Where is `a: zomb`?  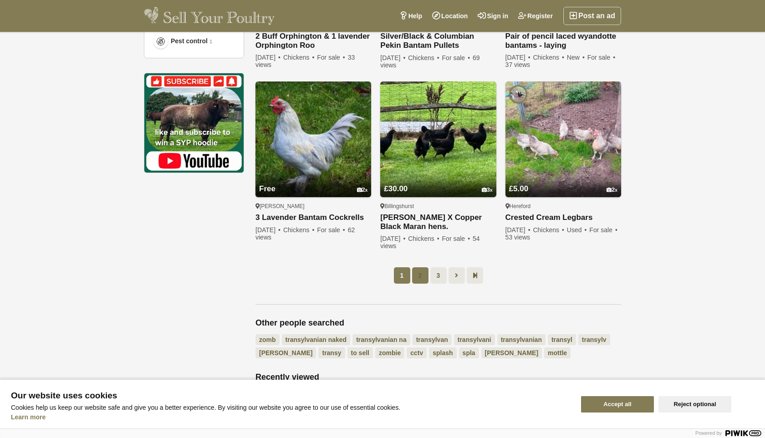 a: zomb is located at coordinates (267, 340).